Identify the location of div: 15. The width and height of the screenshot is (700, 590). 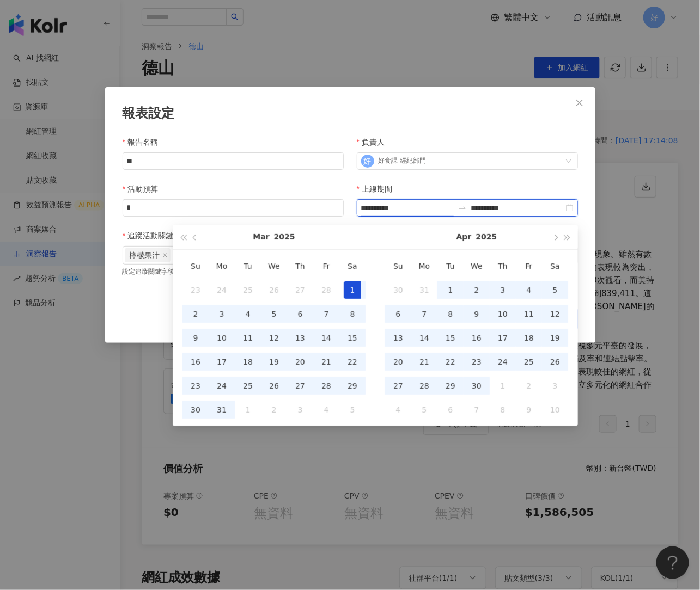
(352, 338).